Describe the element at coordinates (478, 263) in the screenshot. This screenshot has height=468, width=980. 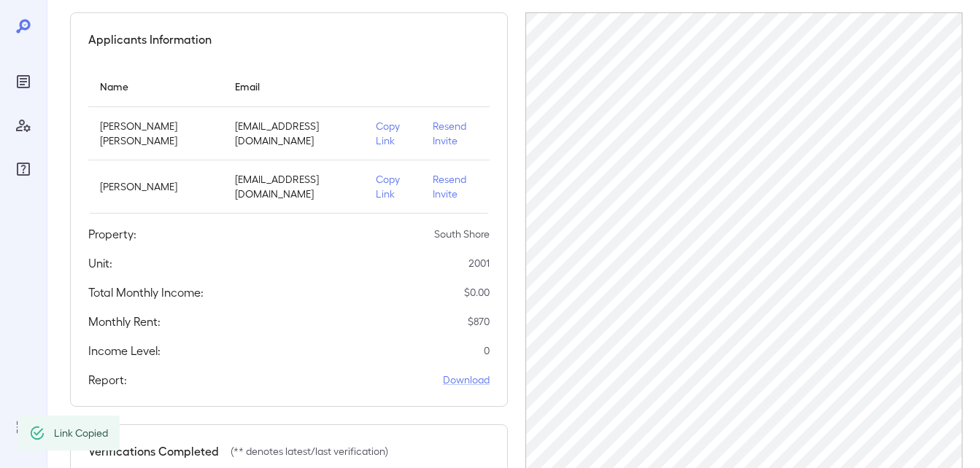
I see `p: 2001` at that location.